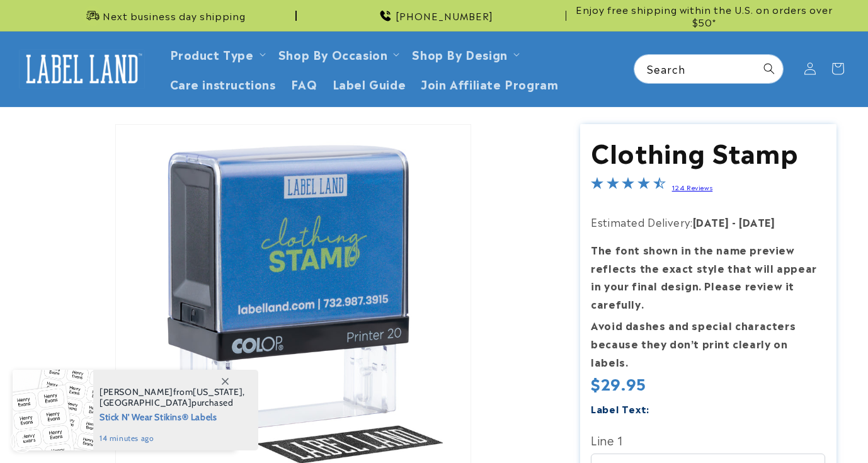 Image resolution: width=868 pixels, height=463 pixels. What do you see at coordinates (620, 408) in the screenshot?
I see `label: Label Text:` at bounding box center [620, 408].